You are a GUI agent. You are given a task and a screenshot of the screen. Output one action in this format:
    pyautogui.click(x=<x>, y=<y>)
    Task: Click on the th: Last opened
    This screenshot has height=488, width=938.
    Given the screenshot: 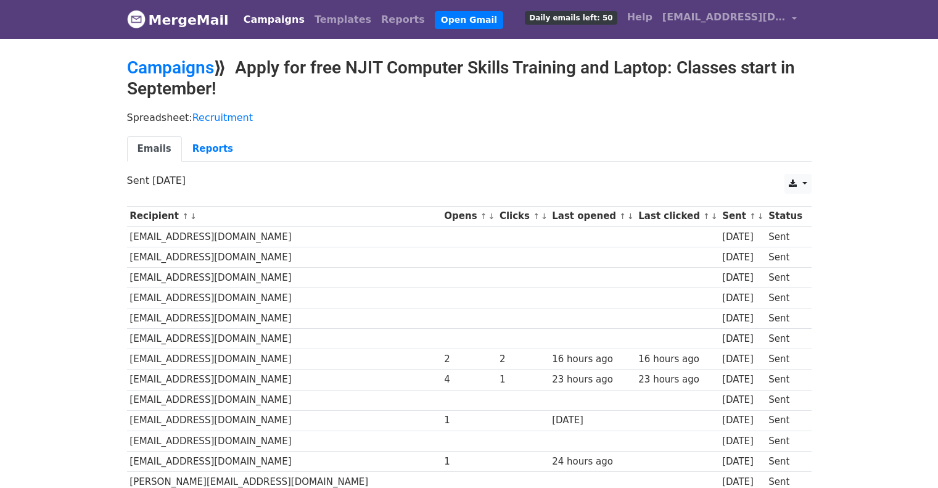 What is the action you would take?
    pyautogui.click(x=592, y=216)
    